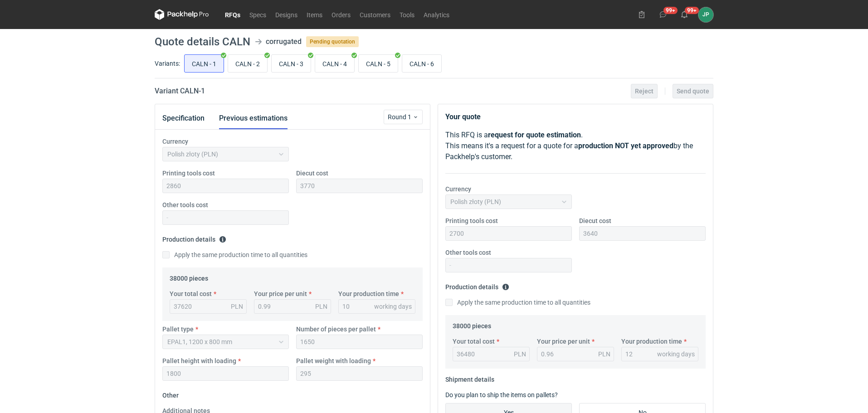 The image size is (868, 413). Describe the element at coordinates (167, 64) in the screenshot. I see `label: Variants:` at that location.